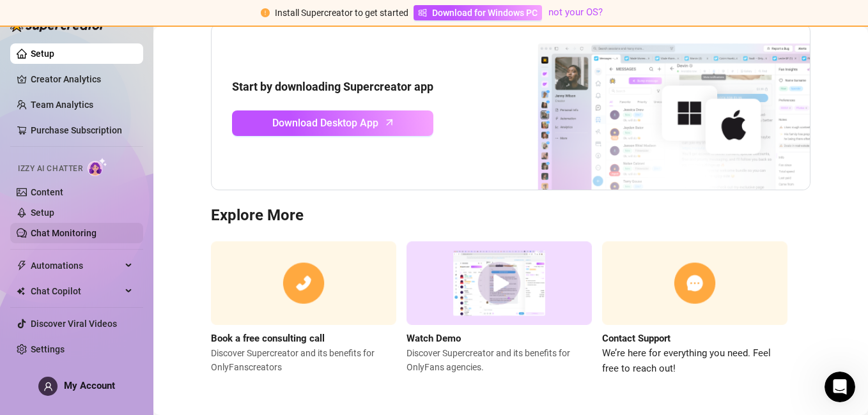 The height and width of the screenshot is (415, 868). Describe the element at coordinates (76, 130) in the screenshot. I see `a: Purchase Subscription` at that location.